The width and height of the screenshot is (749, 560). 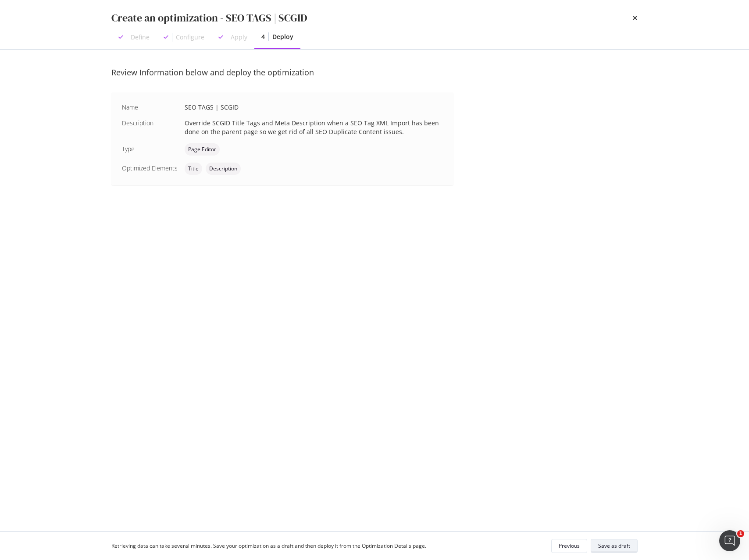 What do you see at coordinates (635, 18) in the screenshot?
I see `div: times` at bounding box center [635, 18].